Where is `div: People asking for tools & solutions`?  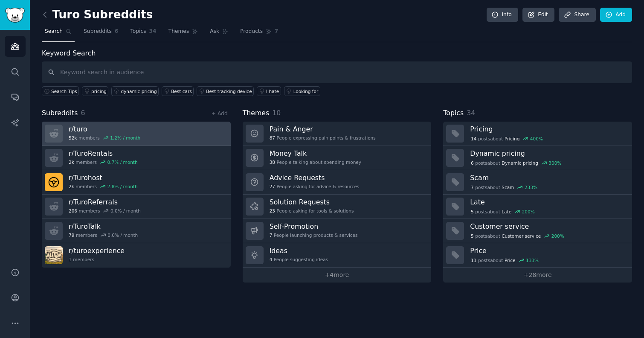
div: People asking for tools & solutions is located at coordinates (312, 210).